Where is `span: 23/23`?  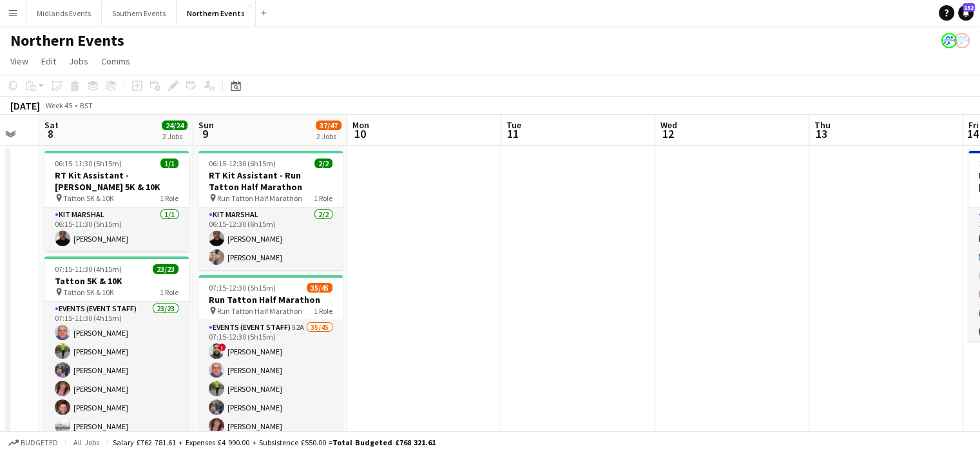 span: 23/23 is located at coordinates (166, 268).